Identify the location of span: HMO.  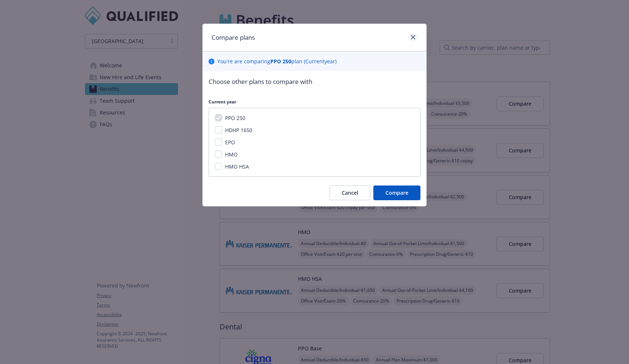
(231, 154).